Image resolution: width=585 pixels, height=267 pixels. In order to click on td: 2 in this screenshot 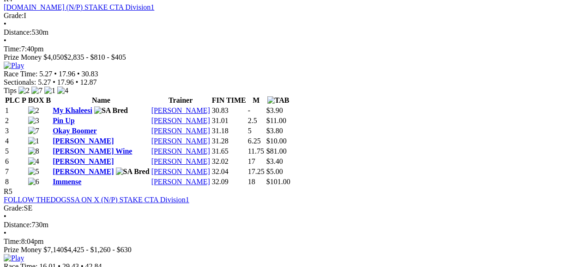, I will do `click(16, 121)`.